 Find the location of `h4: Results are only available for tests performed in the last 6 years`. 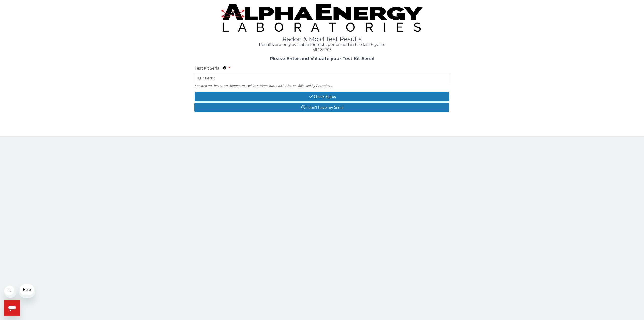

h4: Results are only available for tests performed in the last 6 years is located at coordinates (322, 45).